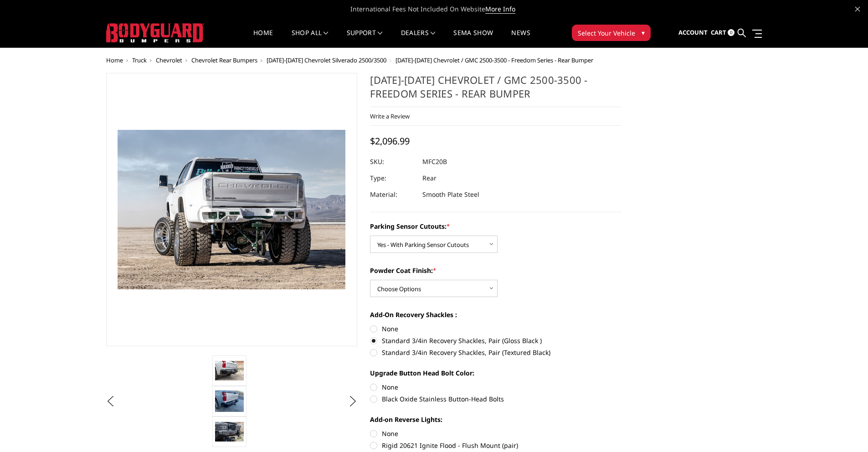 This screenshot has width=868, height=452. I want to click on a: Cart 0, so click(722, 32).